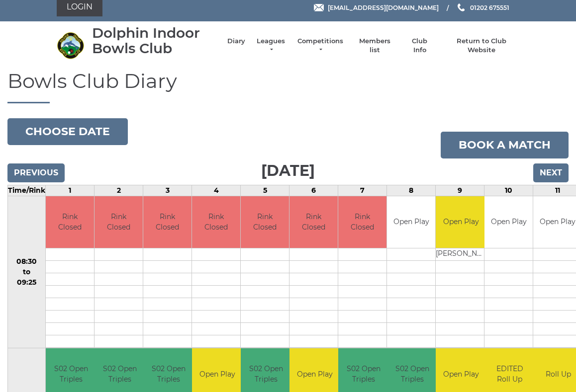 This screenshot has height=392, width=576. Describe the element at coordinates (313, 191) in the screenshot. I see `td: 6` at that location.